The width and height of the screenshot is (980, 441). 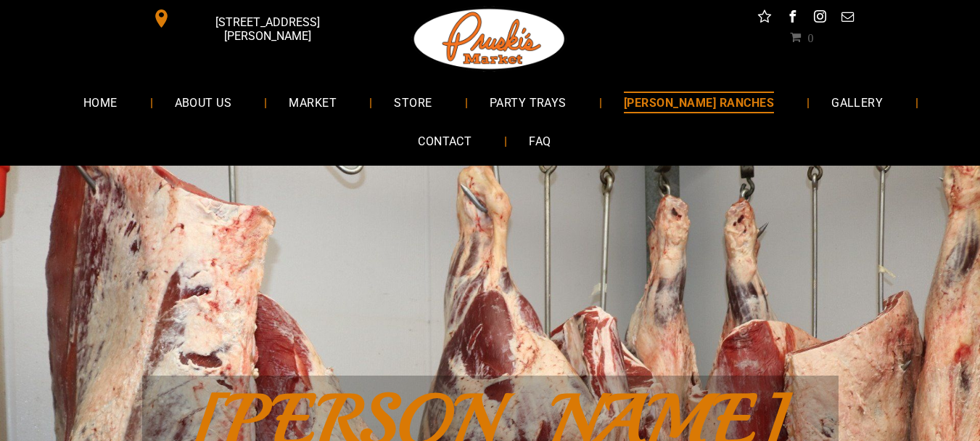 What do you see at coordinates (528, 102) in the screenshot?
I see `a: PARTY TRAYS` at bounding box center [528, 102].